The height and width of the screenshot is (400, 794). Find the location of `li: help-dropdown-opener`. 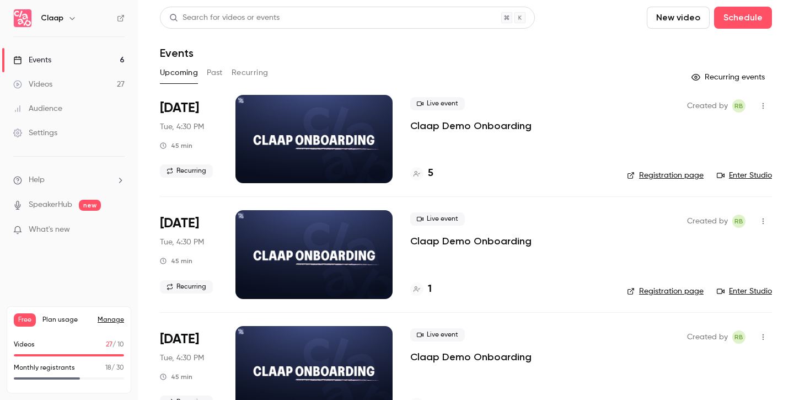

li: help-dropdown-opener is located at coordinates (69, 180).